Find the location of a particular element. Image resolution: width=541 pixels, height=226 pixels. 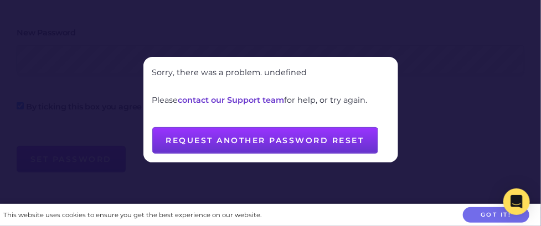

button: Got it! is located at coordinates (496, 215).